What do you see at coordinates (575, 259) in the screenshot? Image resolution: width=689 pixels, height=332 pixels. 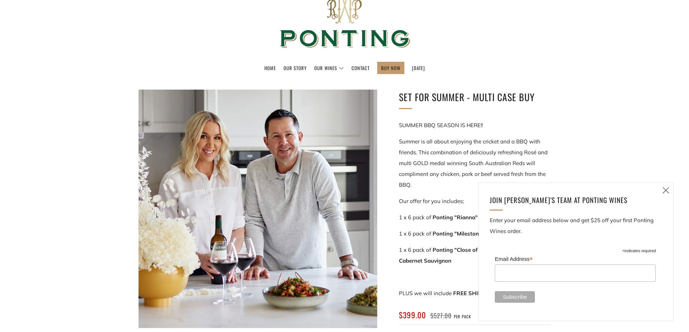 I see `label: Email Address` at bounding box center [575, 259].